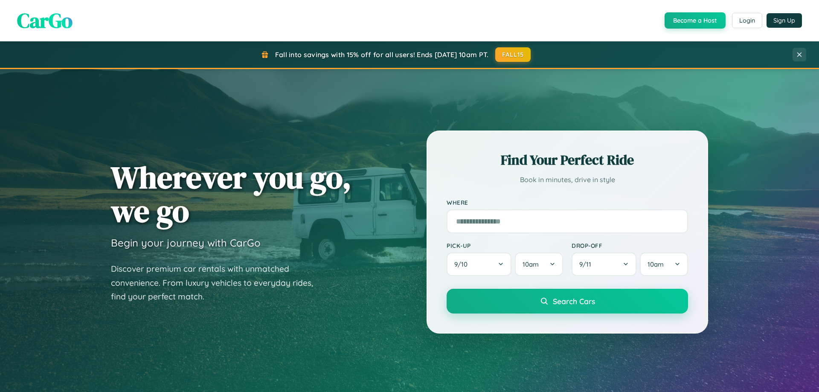 This screenshot has width=819, height=392. What do you see at coordinates (479, 264) in the screenshot?
I see `button: 9/10` at bounding box center [479, 264].